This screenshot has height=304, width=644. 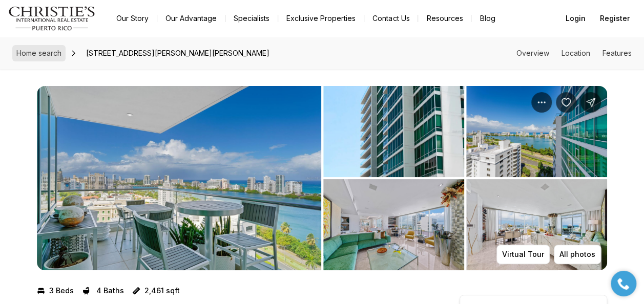 What do you see at coordinates (39, 53) in the screenshot?
I see `a: Home search` at bounding box center [39, 53].